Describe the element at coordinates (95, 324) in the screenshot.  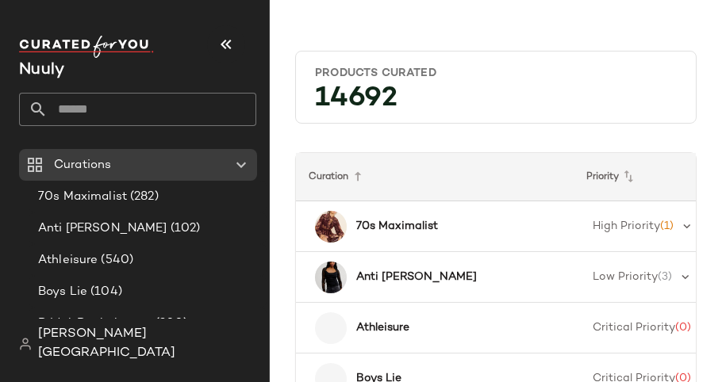
I see `span: Bridal: Bachelorette` at that location.